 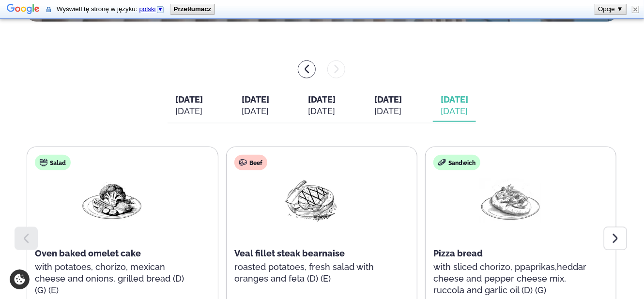 What do you see at coordinates (312, 273) in the screenshot?
I see `p: roasted potatoes, fresh salad with oranges and feta (D) (E)` at bounding box center [312, 273].